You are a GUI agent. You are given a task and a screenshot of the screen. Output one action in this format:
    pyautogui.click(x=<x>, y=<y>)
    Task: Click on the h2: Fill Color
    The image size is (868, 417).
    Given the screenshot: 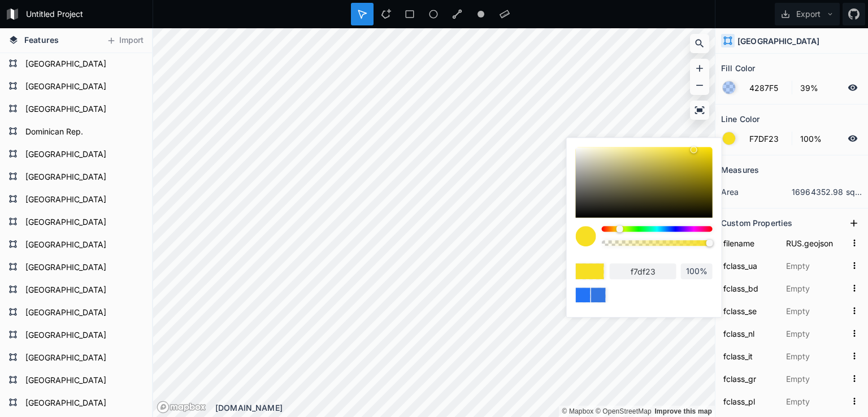 What is the action you would take?
    pyautogui.click(x=738, y=67)
    